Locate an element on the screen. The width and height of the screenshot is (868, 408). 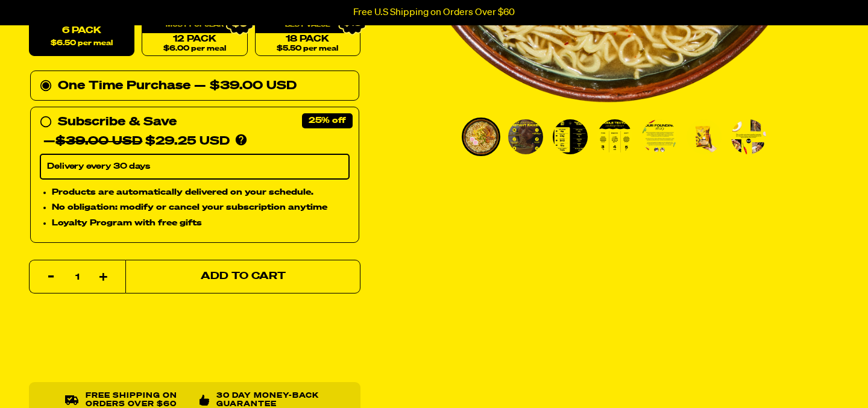
li: Go to slide 4 is located at coordinates (615, 137).